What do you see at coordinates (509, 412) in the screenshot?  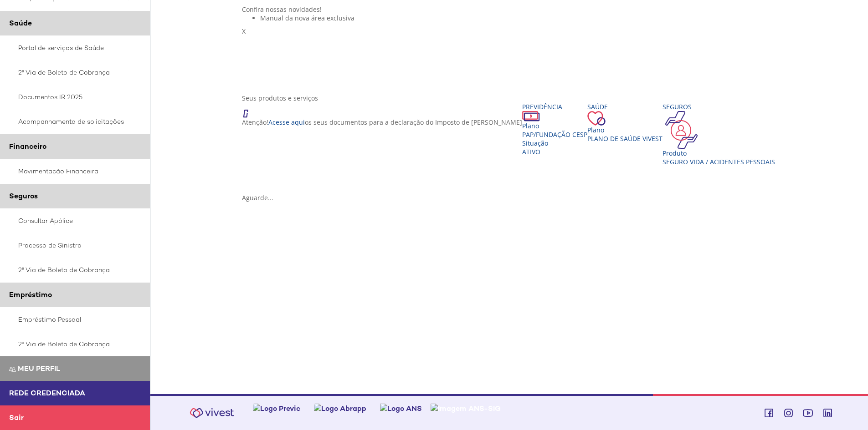 I see `footer: Vivest` at bounding box center [509, 412].